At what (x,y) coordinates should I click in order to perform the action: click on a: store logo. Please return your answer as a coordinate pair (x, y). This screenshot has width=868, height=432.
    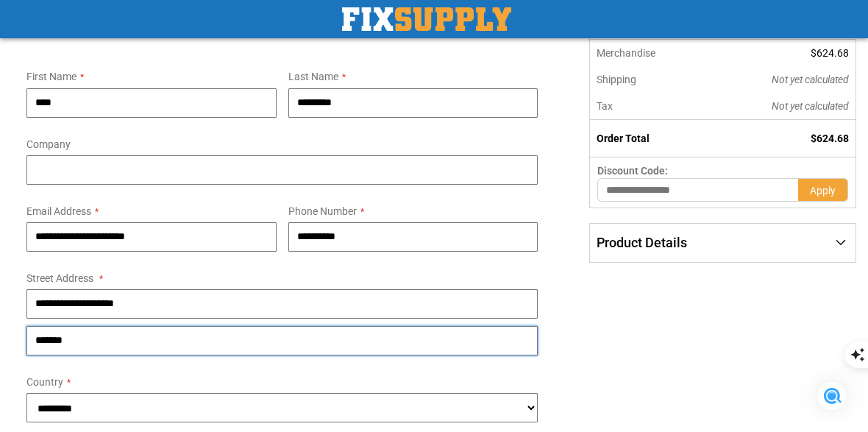
    Looking at the image, I should click on (427, 19).